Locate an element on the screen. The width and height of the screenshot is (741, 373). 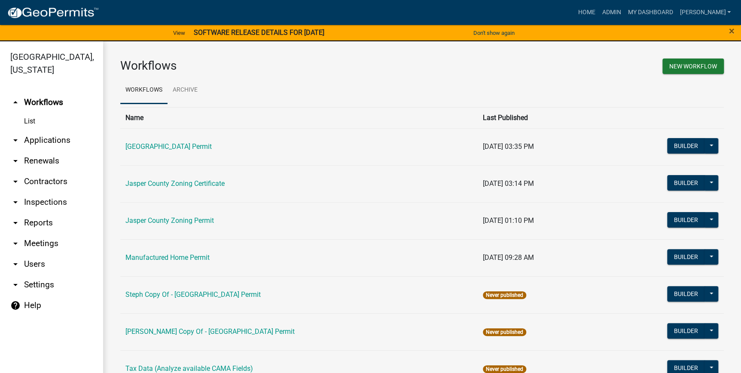
a: Tax Data (Analyze available CAMA Fields) is located at coordinates (189, 368).